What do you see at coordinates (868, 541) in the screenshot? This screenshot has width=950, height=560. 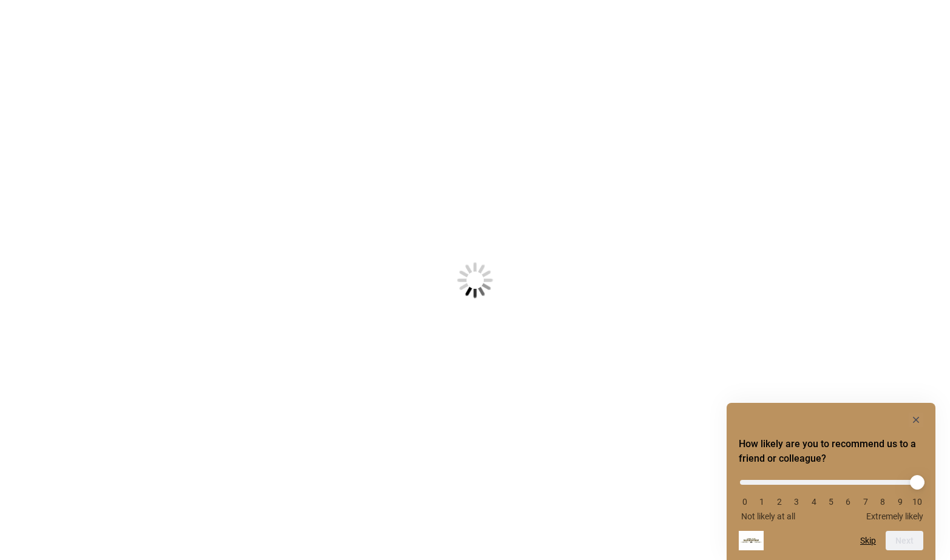 I see `button: Skip` at bounding box center [868, 541].